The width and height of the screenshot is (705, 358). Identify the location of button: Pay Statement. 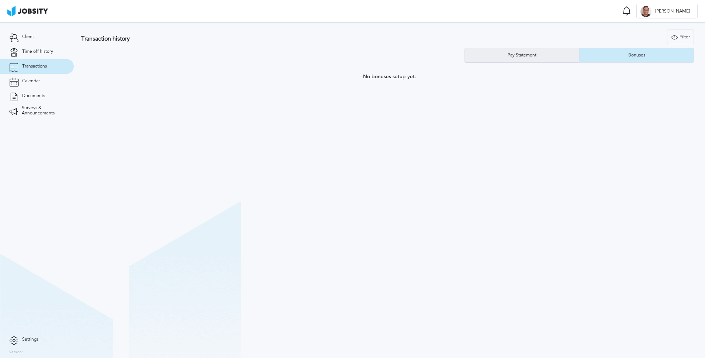
(522, 55).